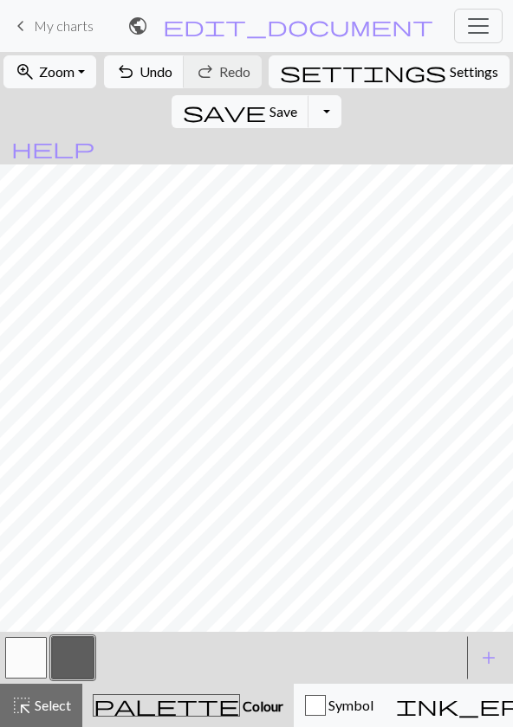 The image size is (513, 727). I want to click on span: public, so click(138, 26).